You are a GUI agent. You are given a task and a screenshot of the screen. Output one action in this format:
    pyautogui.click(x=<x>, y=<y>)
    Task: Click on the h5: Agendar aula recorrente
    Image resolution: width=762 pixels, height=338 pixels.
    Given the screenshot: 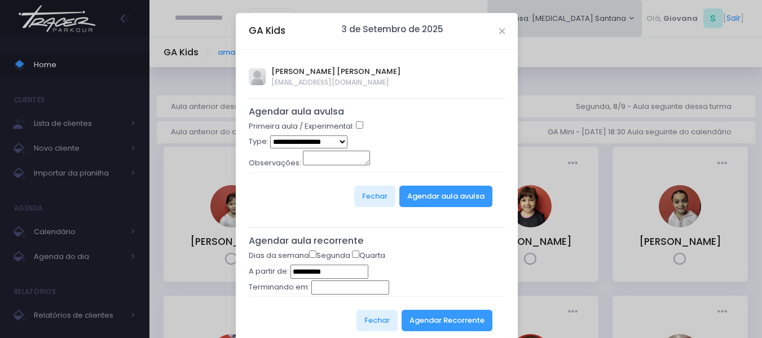 What is the action you would take?
    pyautogui.click(x=377, y=241)
    